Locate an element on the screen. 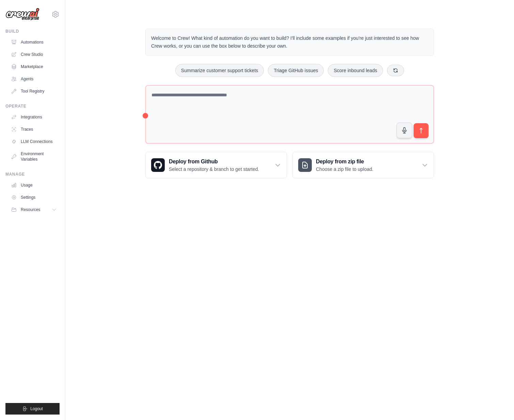 Image resolution: width=514 pixels, height=420 pixels. a: Automations is located at coordinates (34, 42).